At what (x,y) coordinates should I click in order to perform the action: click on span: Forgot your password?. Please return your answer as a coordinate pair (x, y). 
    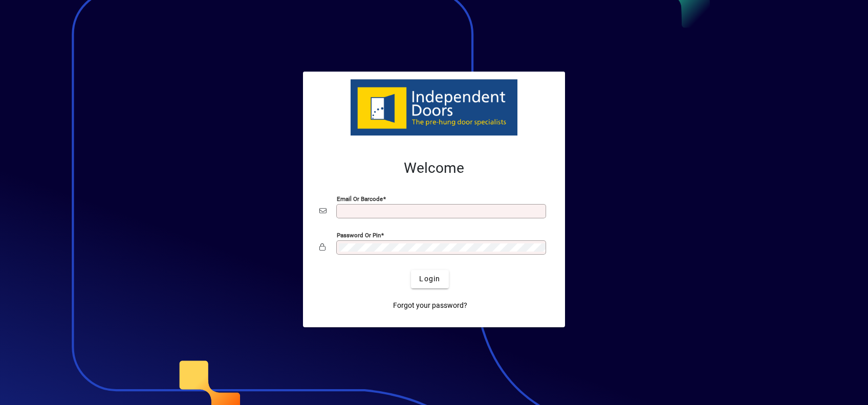
    Looking at the image, I should click on (430, 306).